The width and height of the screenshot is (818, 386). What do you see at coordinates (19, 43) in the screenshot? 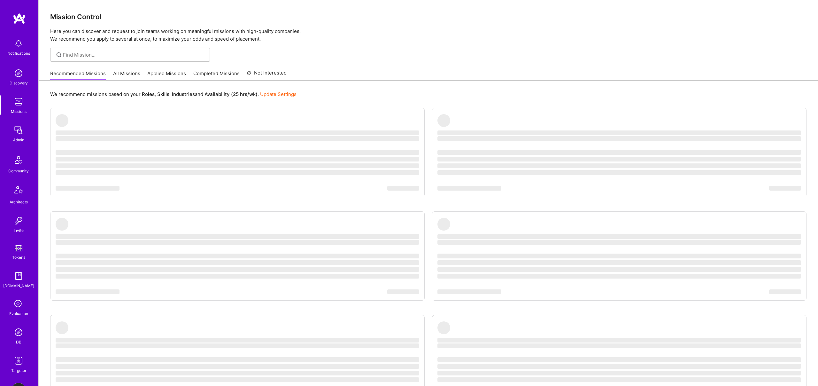
I see `img: bell` at bounding box center [19, 43].